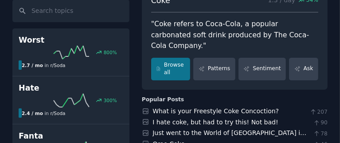  I want to click on a: Ask, so click(304, 69).